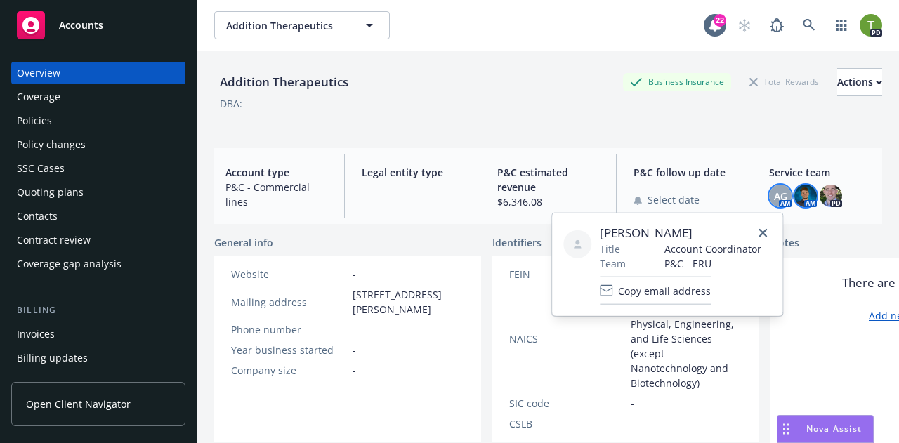  What do you see at coordinates (548, 180) in the screenshot?
I see `span: P&C estimated revenue` at bounding box center [548, 180].